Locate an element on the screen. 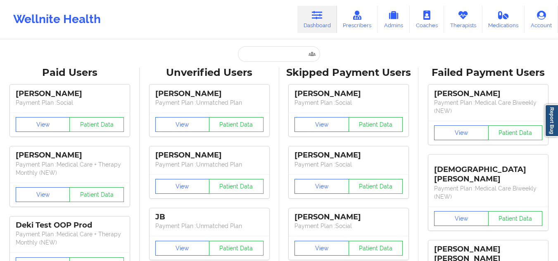  a: Dashboard is located at coordinates (317, 19).